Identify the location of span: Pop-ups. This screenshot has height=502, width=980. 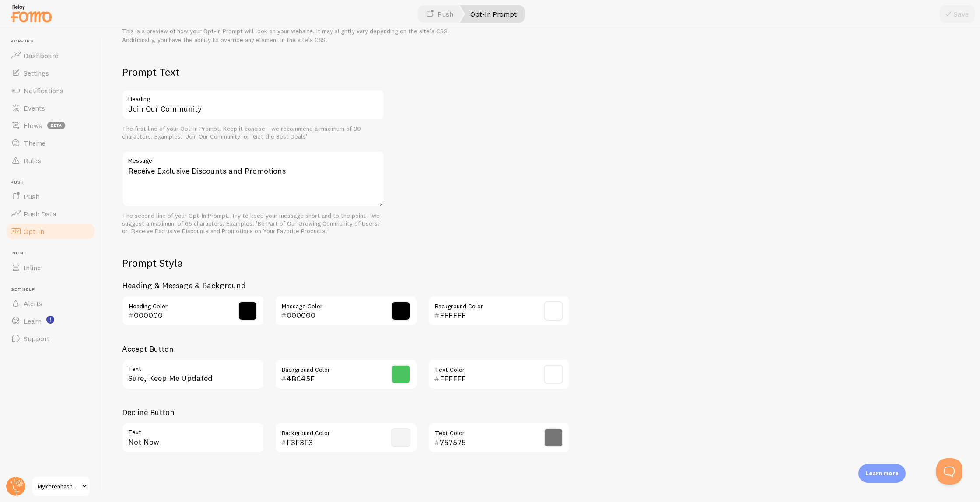
(53, 41).